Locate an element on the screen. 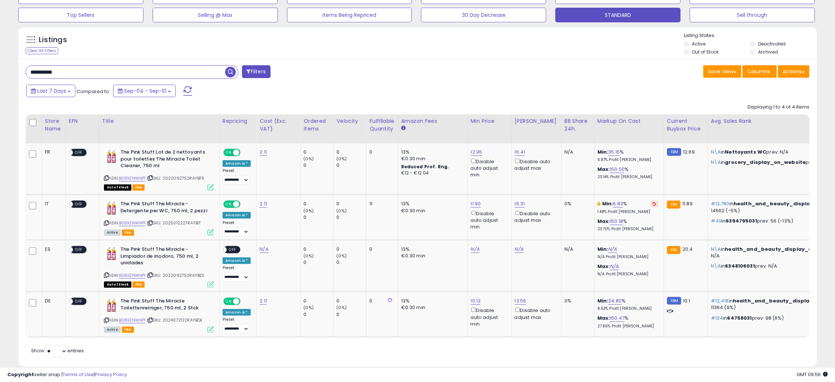 Image resolution: width=835 pixels, height=382 pixels. strong: Copyright is located at coordinates (21, 374).